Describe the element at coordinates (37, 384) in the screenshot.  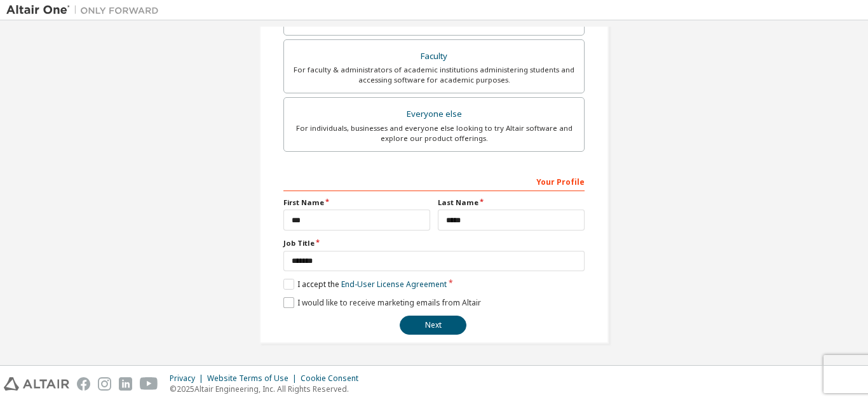
I see `img: altair_logo.svg` at that location.